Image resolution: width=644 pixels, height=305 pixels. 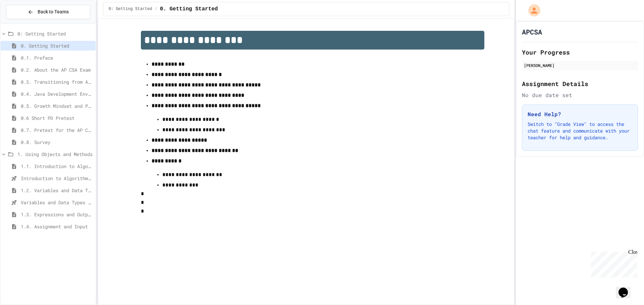 I want to click on span: 1.1. Introduction to Algorithms, Programming, and Compilers, so click(x=57, y=166).